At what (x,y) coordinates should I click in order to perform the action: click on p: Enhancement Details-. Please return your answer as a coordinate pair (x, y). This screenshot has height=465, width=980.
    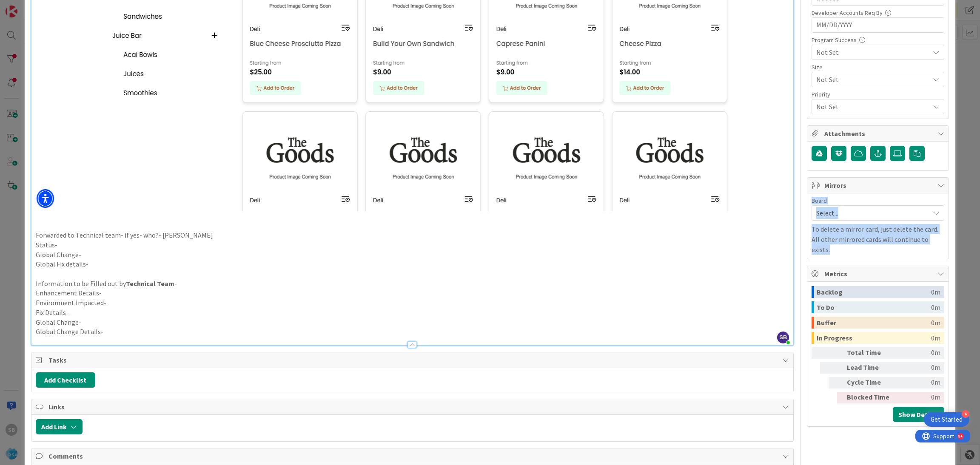
    Looking at the image, I should click on (412, 293).